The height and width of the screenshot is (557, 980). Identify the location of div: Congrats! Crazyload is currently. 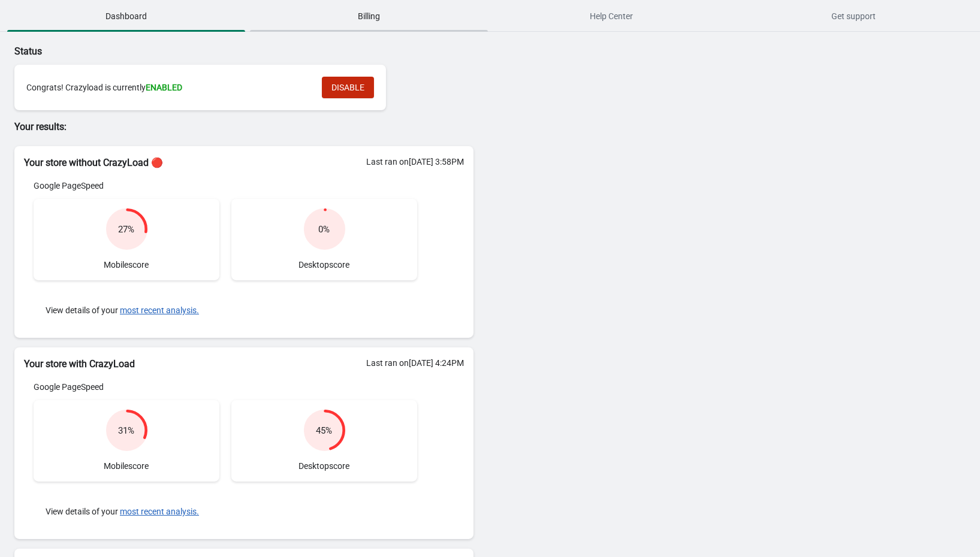
(168, 88).